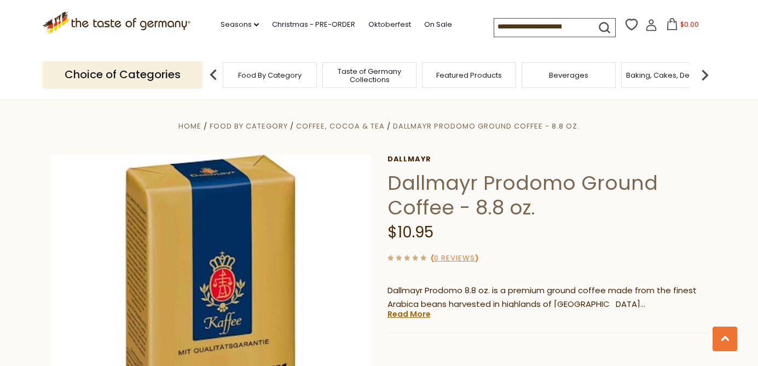 The width and height of the screenshot is (758, 366). Describe the element at coordinates (682, 26) in the screenshot. I see `button: $0.00` at that location.